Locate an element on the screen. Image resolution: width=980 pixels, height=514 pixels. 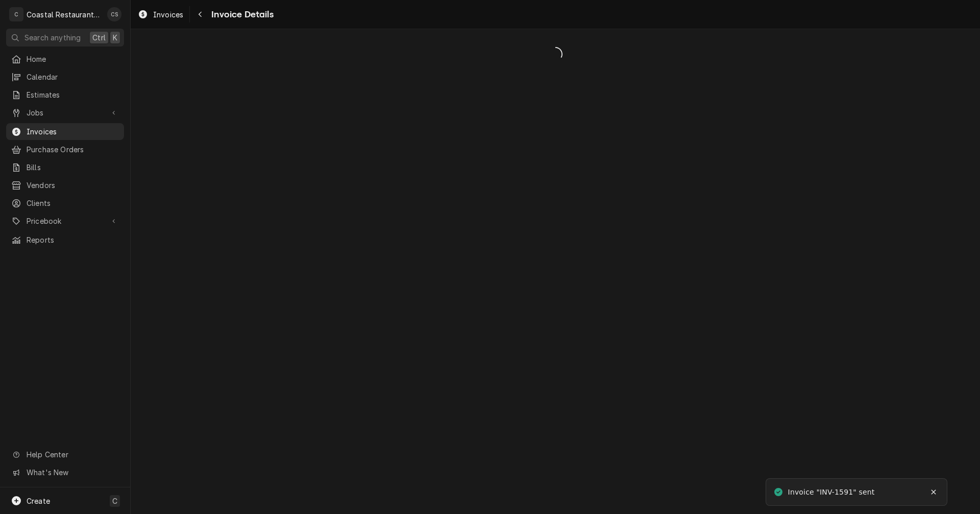
span: Reports is located at coordinates (73, 239).